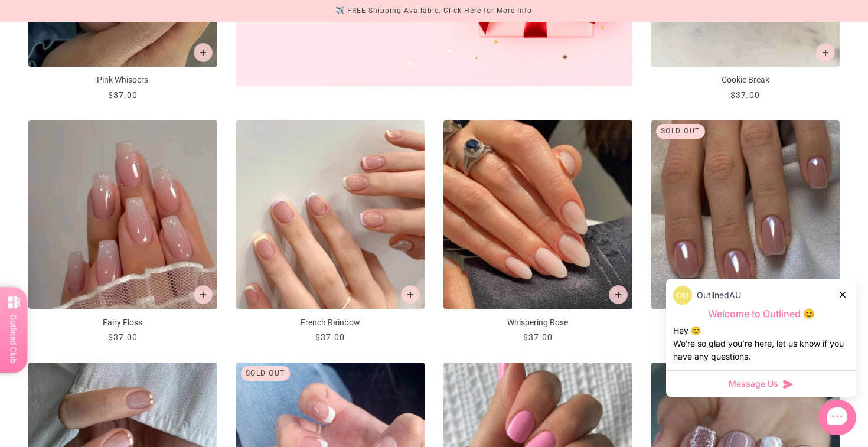  Describe the element at coordinates (331, 215) in the screenshot. I see `img: French Rainbow-Press on Manicure-Outlined` at that location.